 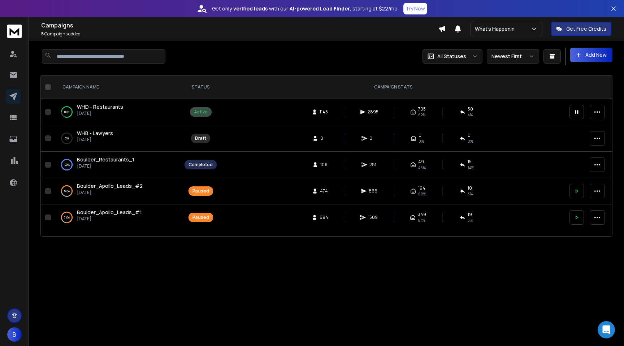 I want to click on p: 0 %, so click(x=67, y=138).